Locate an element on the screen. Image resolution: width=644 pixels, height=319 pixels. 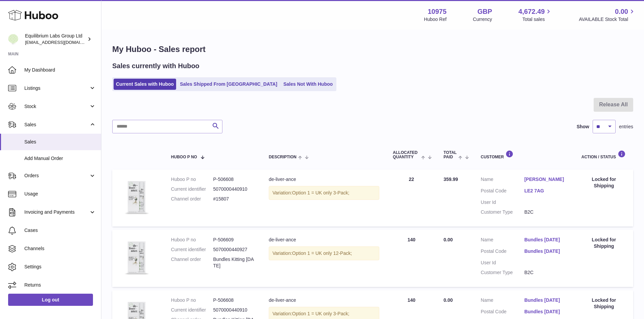
td: 22 is located at coordinates (412, 198).